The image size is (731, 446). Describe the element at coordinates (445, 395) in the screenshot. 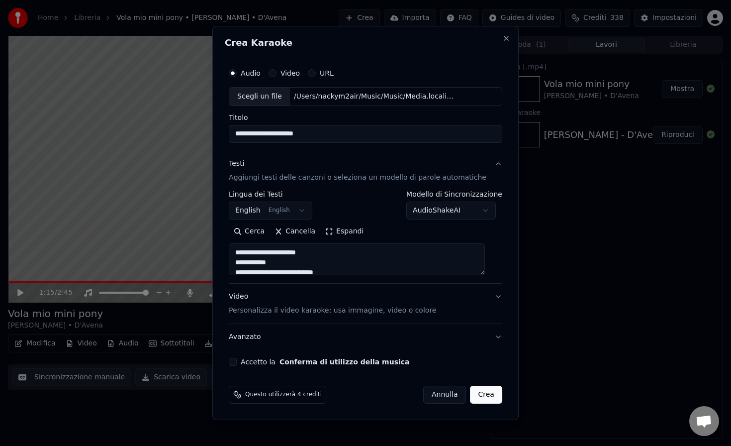

I see `button: Annulla` at that location.